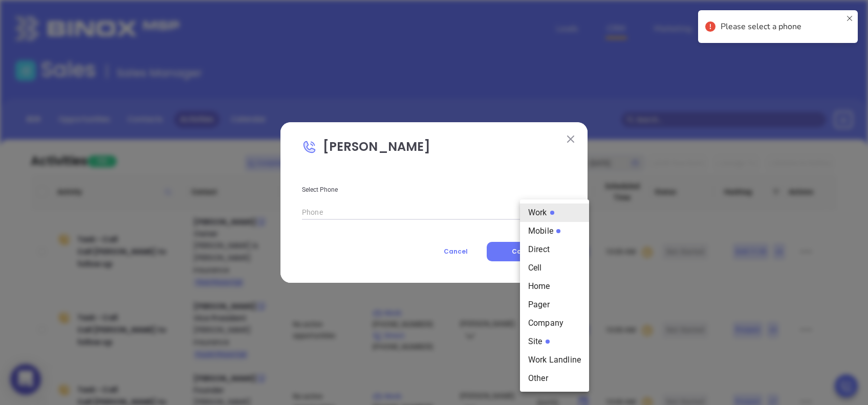 This screenshot has height=405, width=868. I want to click on li: Other, so click(554, 379).